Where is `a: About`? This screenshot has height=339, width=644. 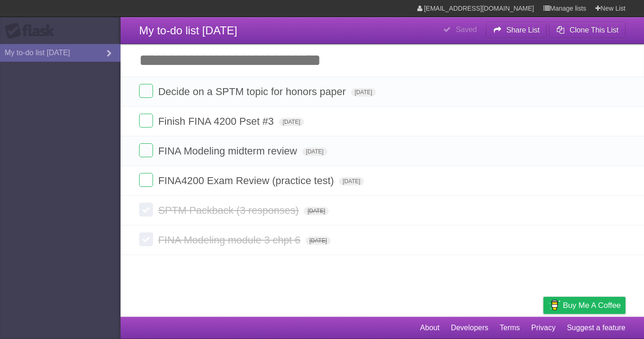 a: About is located at coordinates (429, 328).